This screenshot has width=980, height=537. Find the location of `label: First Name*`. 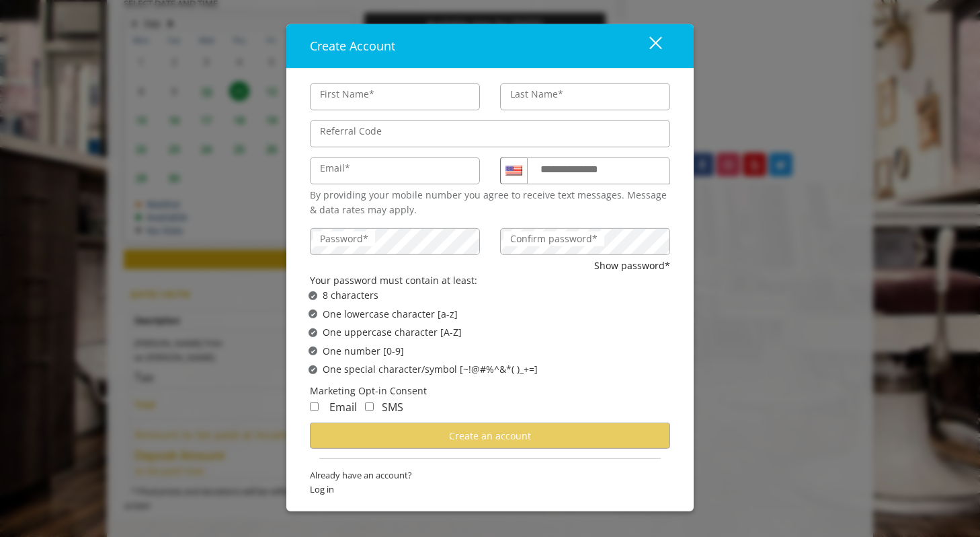

label: First Name* is located at coordinates (347, 94).